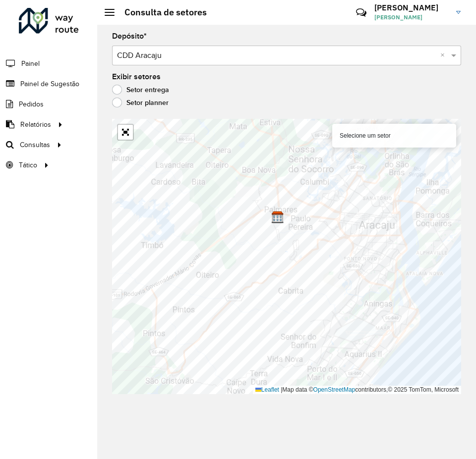 The height and width of the screenshot is (459, 476). What do you see at coordinates (394, 136) in the screenshot?
I see `div: Selecione um setor` at bounding box center [394, 136].